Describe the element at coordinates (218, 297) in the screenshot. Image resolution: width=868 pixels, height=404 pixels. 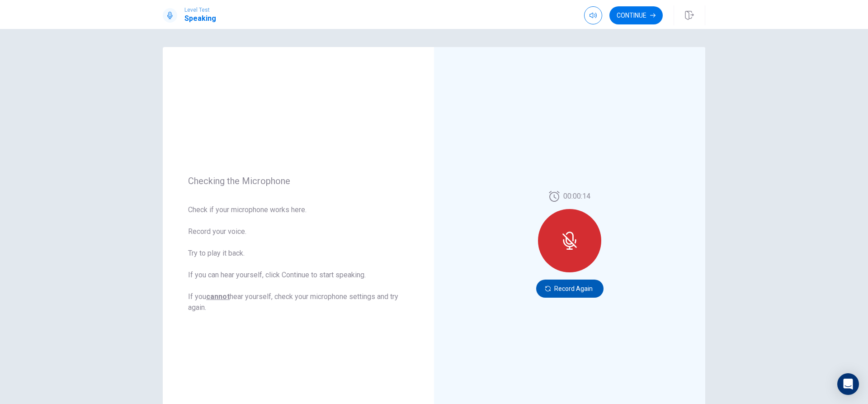
I see `u: cannot` at that location.